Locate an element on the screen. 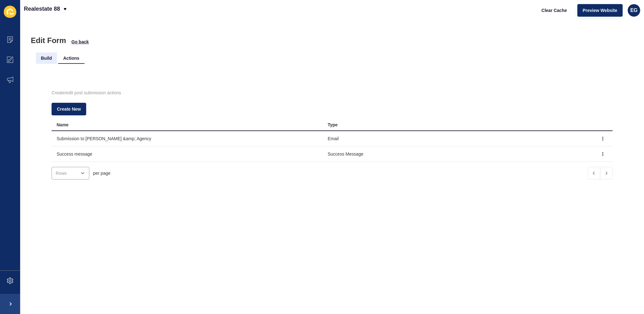 The width and height of the screenshot is (644, 314). div: Type is located at coordinates (333, 125).